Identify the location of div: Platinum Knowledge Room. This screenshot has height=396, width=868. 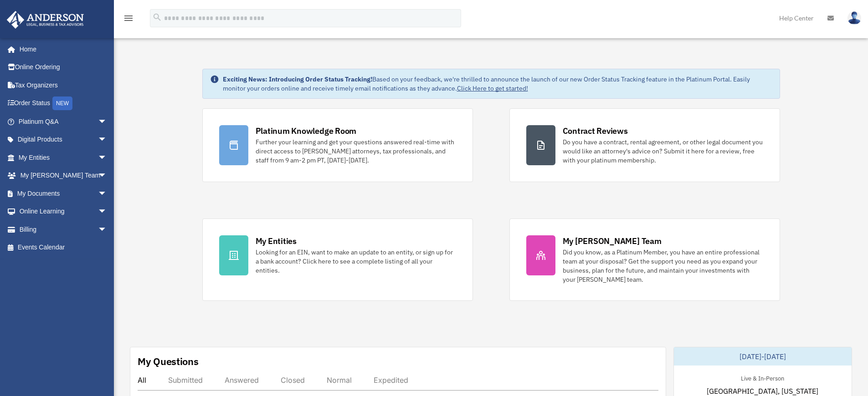
(306, 131).